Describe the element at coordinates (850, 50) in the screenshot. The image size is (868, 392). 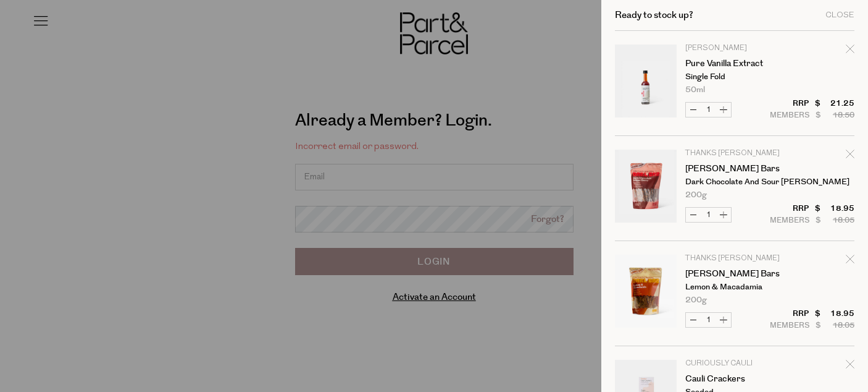
I see `div: Remove Pure Vanilla Extract` at that location.